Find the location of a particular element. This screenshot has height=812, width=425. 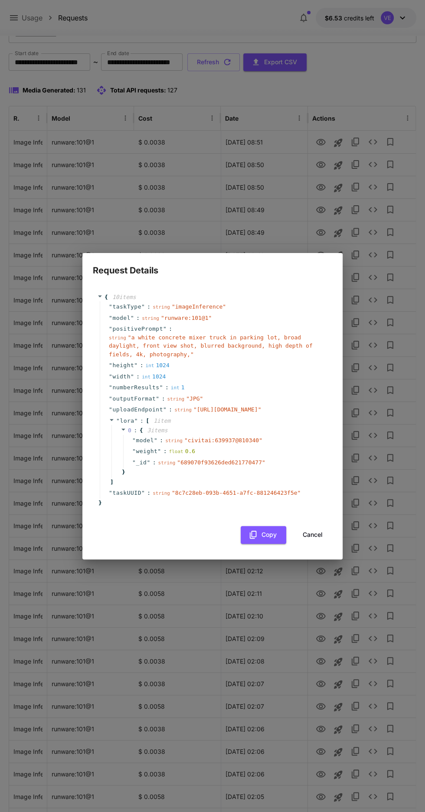

span: height is located at coordinates (123, 365).